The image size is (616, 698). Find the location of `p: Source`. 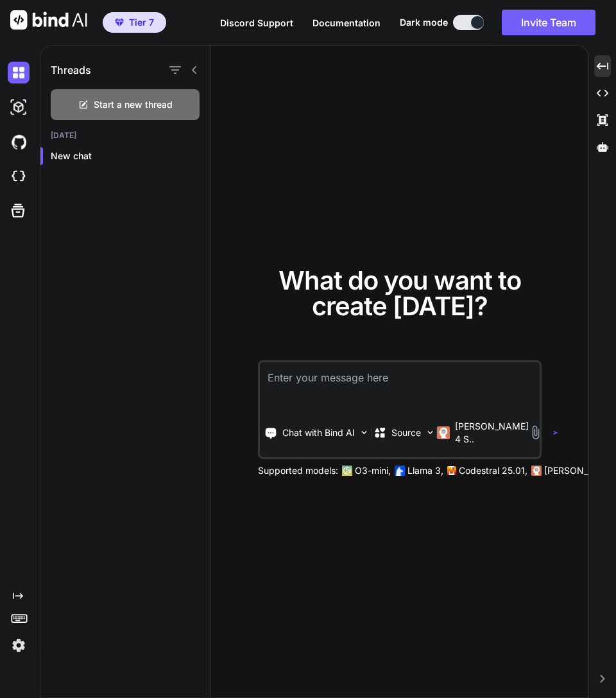

p: Source is located at coordinates (406, 433).